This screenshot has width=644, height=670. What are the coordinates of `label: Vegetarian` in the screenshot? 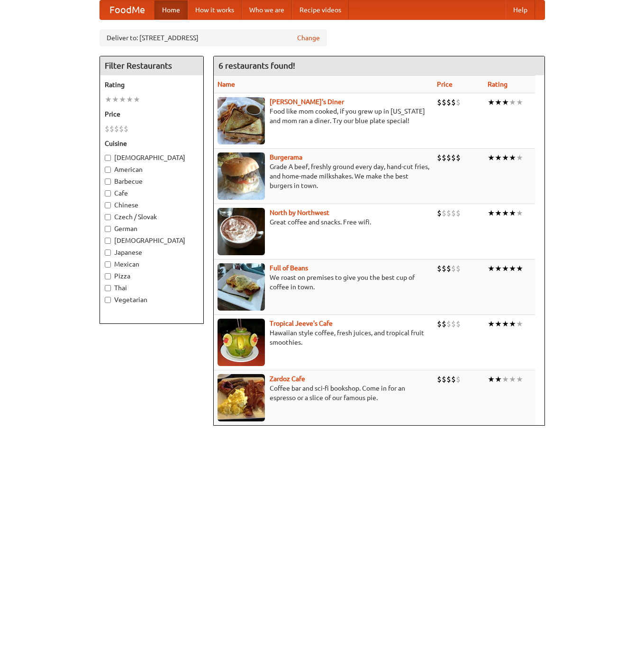 It's located at (152, 300).